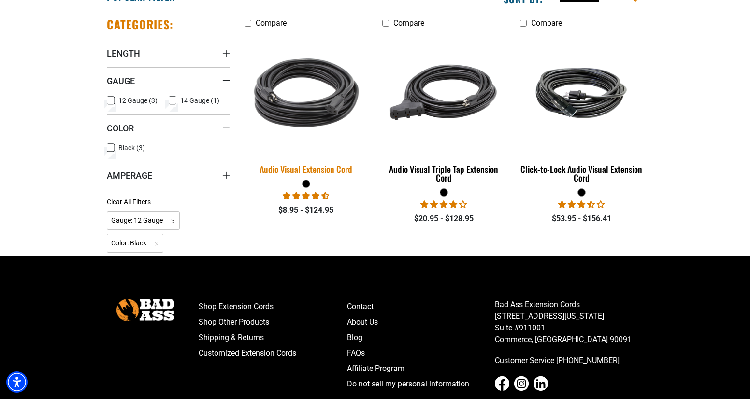 The height and width of the screenshot is (399, 750). I want to click on summary: Gauge, so click(168, 81).